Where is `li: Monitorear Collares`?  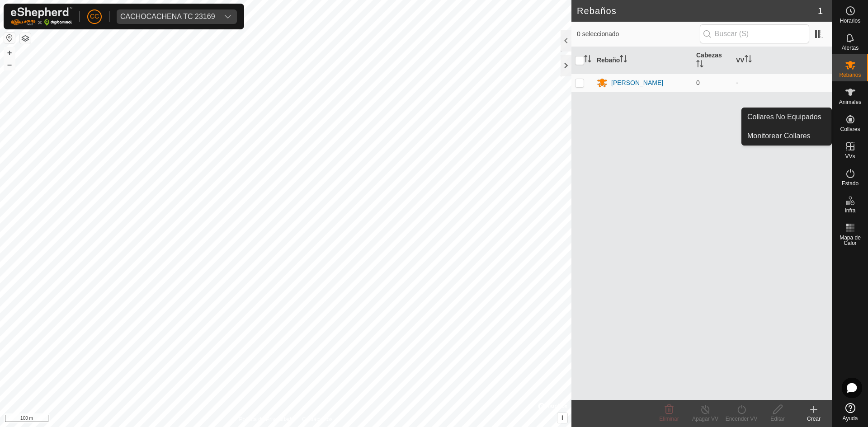 li: Monitorear Collares is located at coordinates (786, 136).